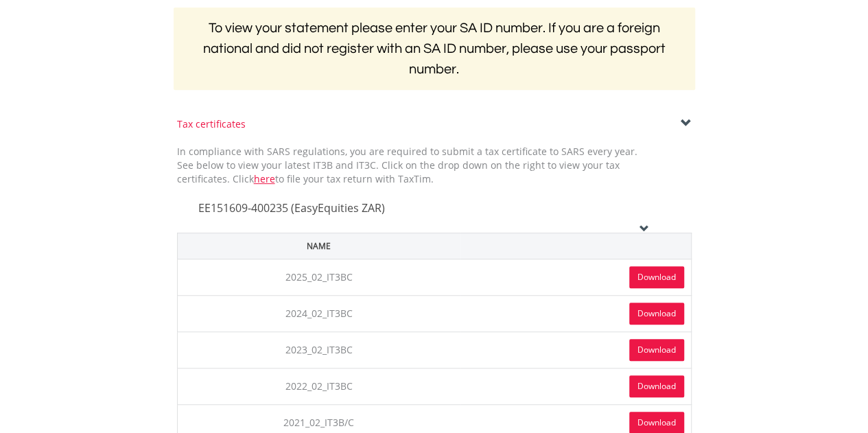 Image resolution: width=868 pixels, height=433 pixels. What do you see at coordinates (319, 313) in the screenshot?
I see `td: 2024_02_IT3BC` at bounding box center [319, 313].